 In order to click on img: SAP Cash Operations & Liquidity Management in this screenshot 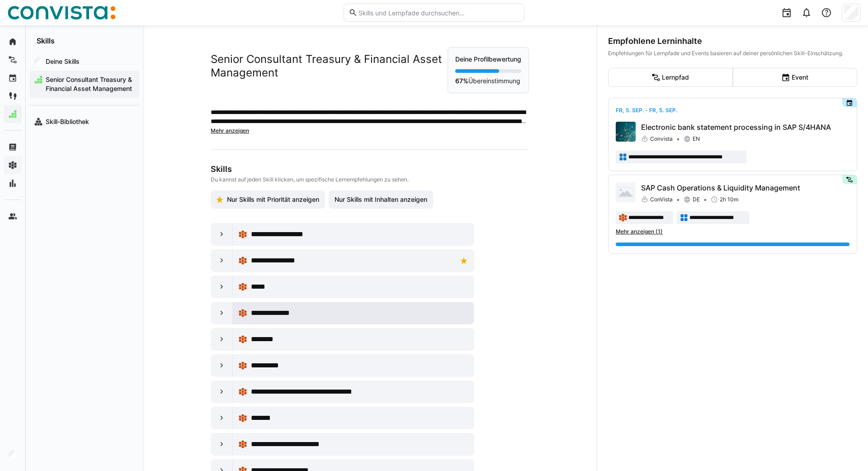, I will do `click(626, 192)`.